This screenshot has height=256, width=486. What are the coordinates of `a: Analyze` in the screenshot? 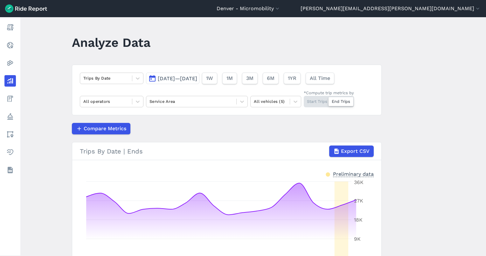 It's located at (10, 81).